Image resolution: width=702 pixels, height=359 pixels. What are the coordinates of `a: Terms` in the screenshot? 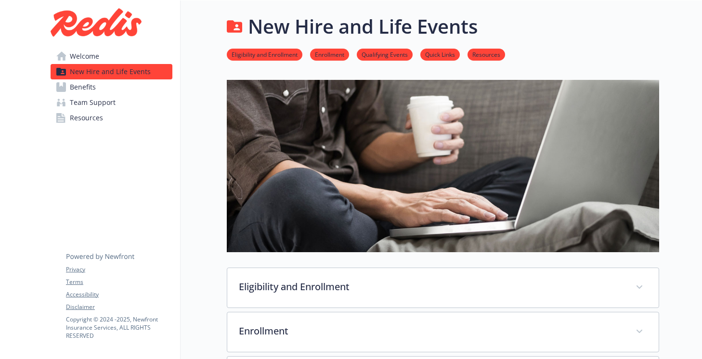 It's located at (119, 282).